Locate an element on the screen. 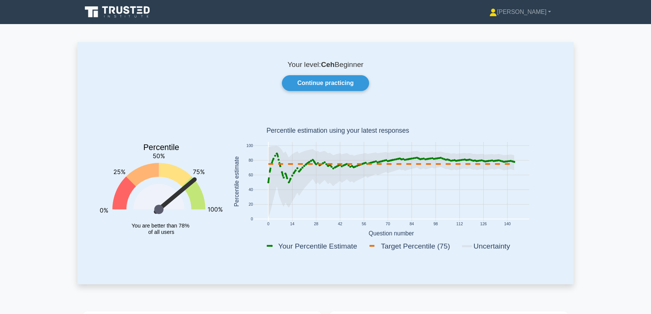  text: 28 is located at coordinates (316, 224).